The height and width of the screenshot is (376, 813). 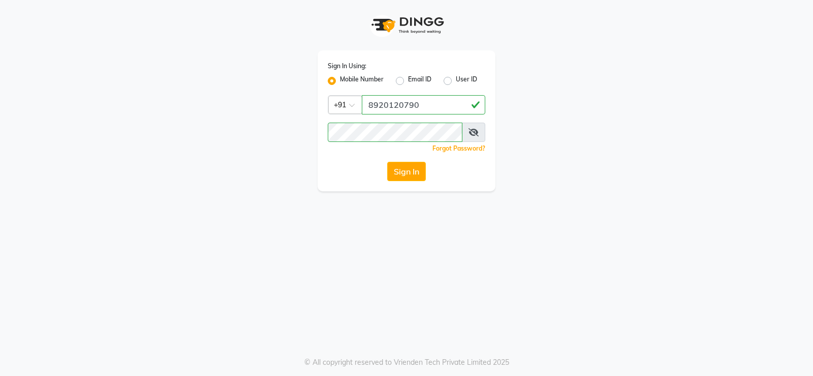 I want to click on label: Mobile Number, so click(x=362, y=81).